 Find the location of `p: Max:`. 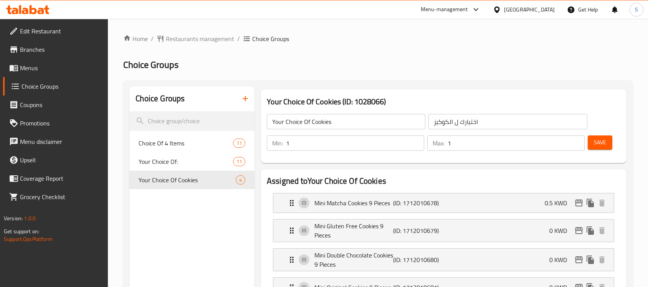

p: Max: is located at coordinates (438, 143).